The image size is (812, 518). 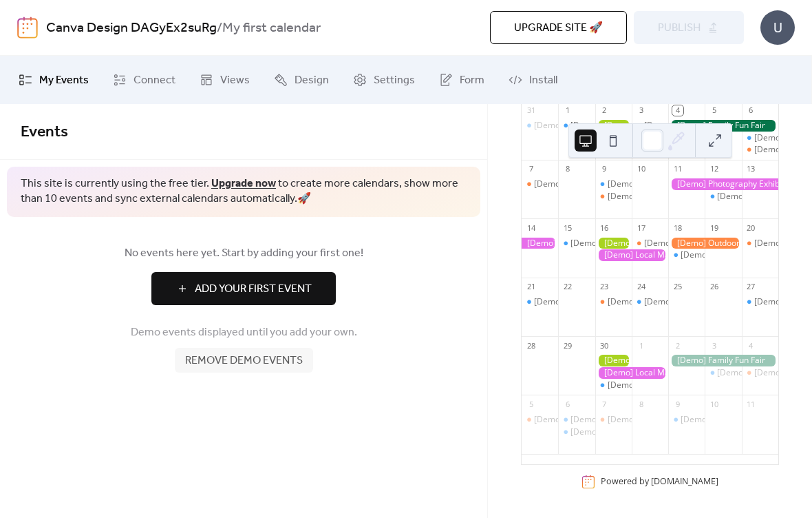 What do you see at coordinates (244, 361) in the screenshot?
I see `span: Remove demo events` at bounding box center [244, 361].